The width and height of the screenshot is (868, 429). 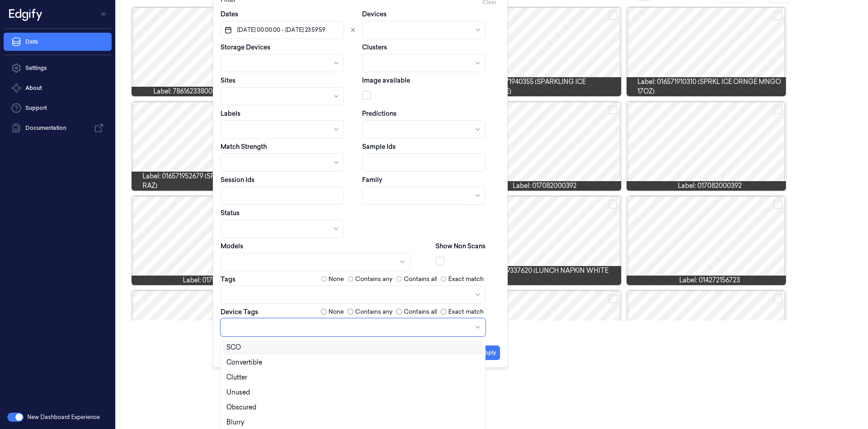 I want to click on a: Data, so click(x=58, y=42).